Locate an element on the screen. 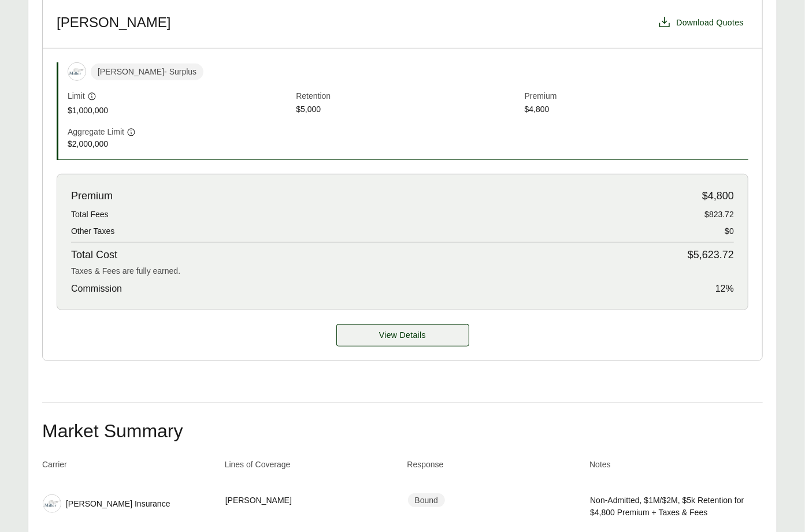  th: Notes is located at coordinates (676, 467).